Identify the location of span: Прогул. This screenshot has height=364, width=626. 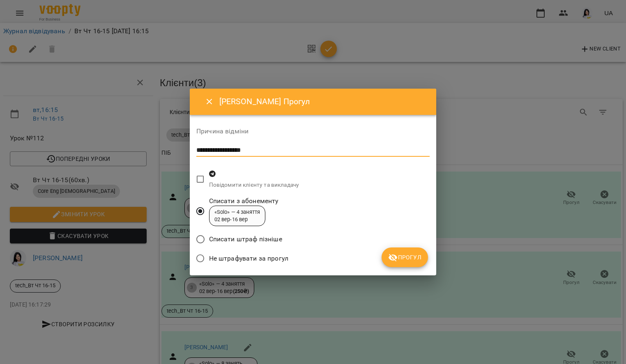
(405, 258).